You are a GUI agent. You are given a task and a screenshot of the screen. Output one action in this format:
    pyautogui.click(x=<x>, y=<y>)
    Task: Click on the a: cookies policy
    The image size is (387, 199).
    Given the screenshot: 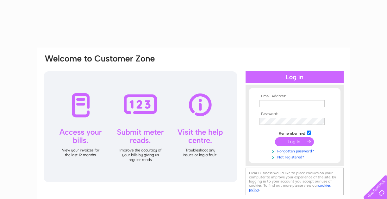 What is the action you would take?
    pyautogui.click(x=290, y=187)
    